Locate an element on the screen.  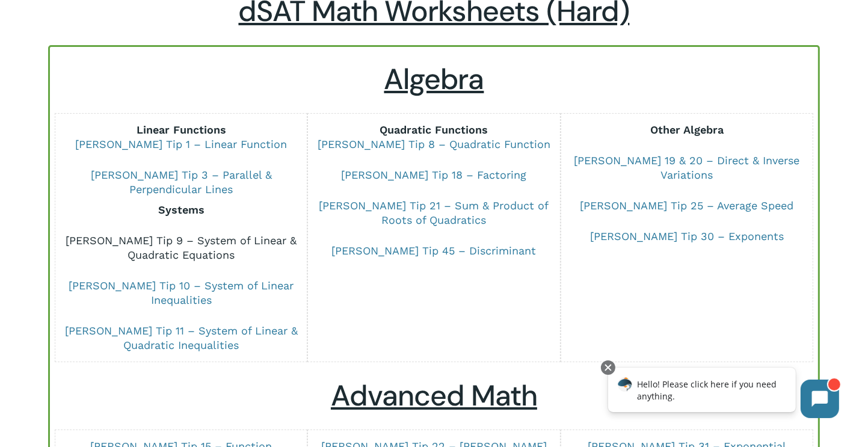
b: Other Algebra is located at coordinates (687, 129).